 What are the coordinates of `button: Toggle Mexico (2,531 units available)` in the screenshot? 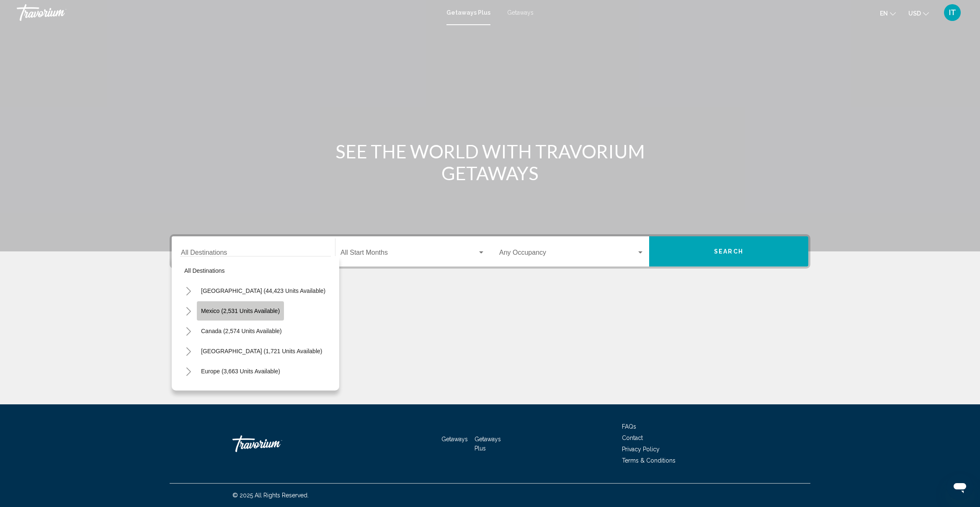 It's located at (189, 311).